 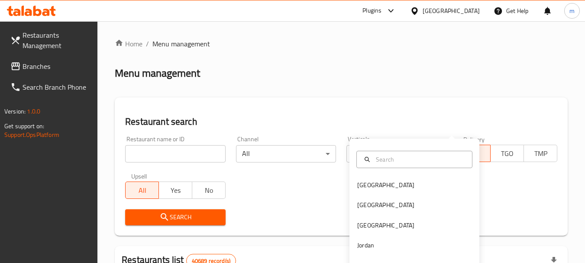 What do you see at coordinates (32, 135) in the screenshot?
I see `a: Support.OpsPlatform` at bounding box center [32, 135].